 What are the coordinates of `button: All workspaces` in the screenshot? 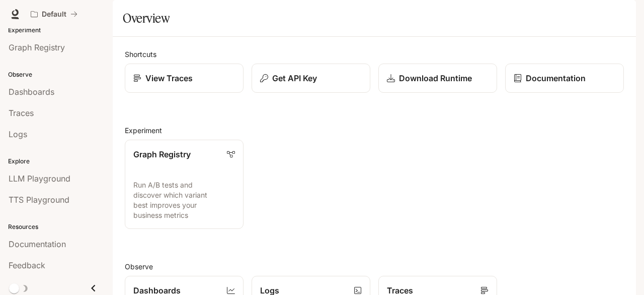 It's located at (54, 14).